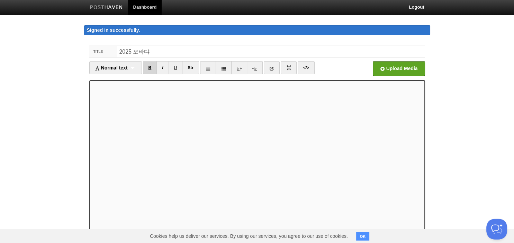  I want to click on a: B, so click(150, 68).